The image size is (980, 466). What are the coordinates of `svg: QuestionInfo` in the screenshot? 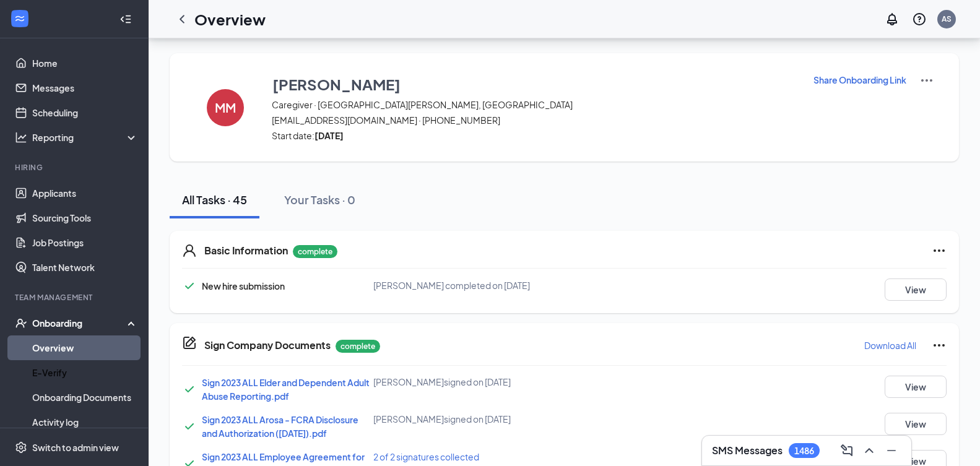 It's located at (920, 19).